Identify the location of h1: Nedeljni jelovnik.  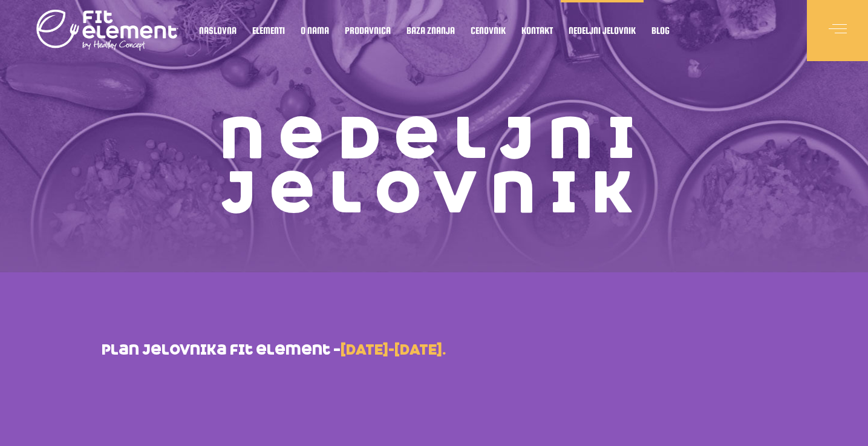
(434, 166).